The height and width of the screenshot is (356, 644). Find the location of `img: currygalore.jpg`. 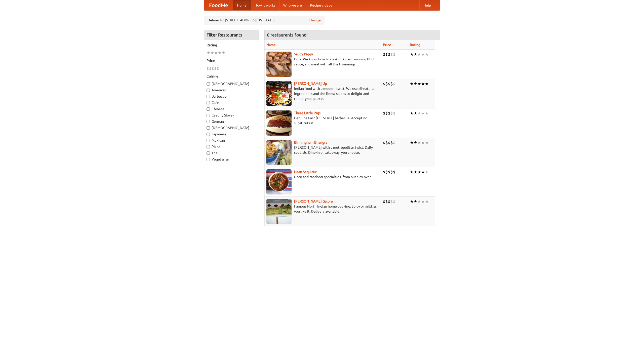

img: currygalore.jpg is located at coordinates (279, 212).